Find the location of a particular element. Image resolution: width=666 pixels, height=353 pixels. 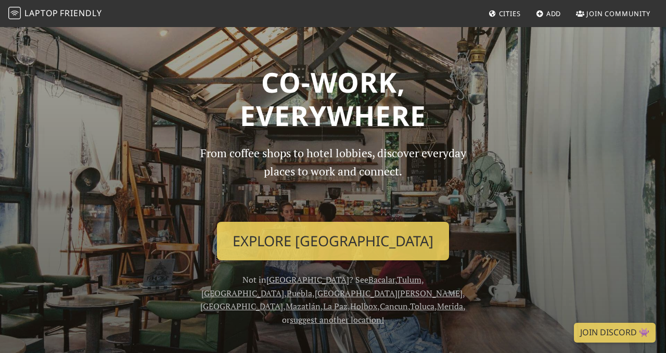

a: Holbox is located at coordinates (364, 306).